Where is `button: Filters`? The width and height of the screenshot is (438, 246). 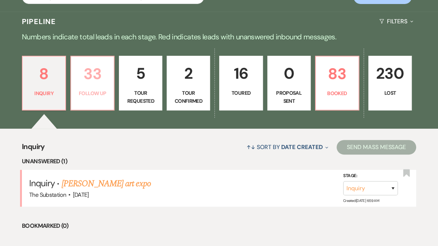
button: Filters is located at coordinates (396, 21).